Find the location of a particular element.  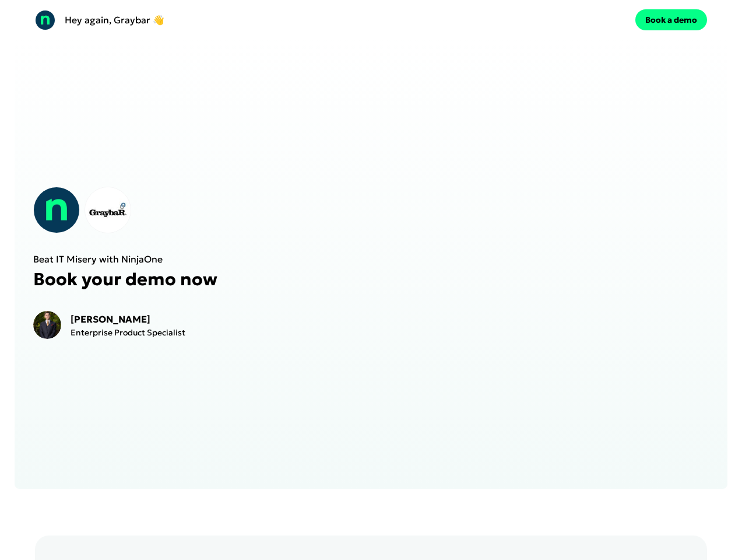

p: Book your demo now is located at coordinates (128, 279).